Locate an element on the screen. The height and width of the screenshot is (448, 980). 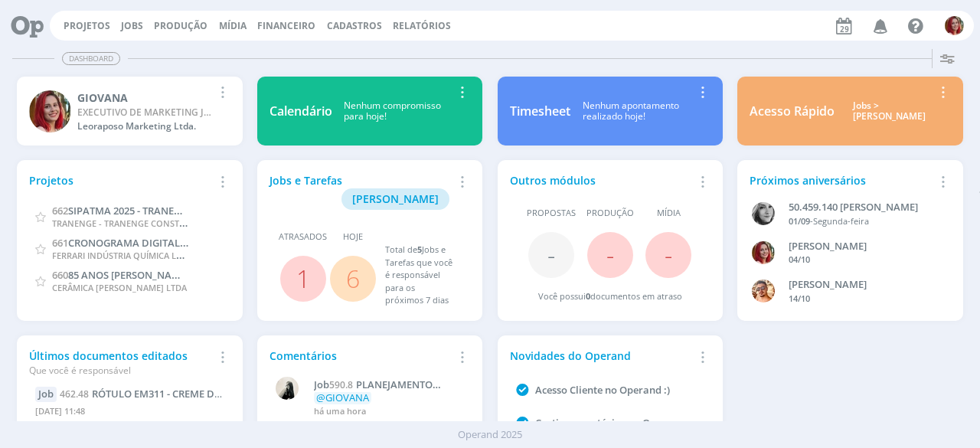
span: PLANEJAMENTO DIGITAL is located at coordinates (372, 390).